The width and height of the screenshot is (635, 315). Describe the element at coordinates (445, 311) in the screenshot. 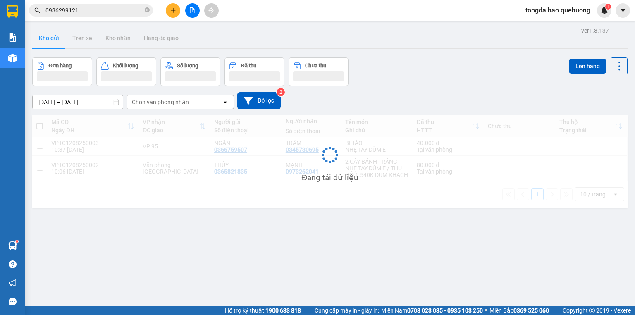

I see `strong: 0708 023 035 - 0935 103 250` at that location.